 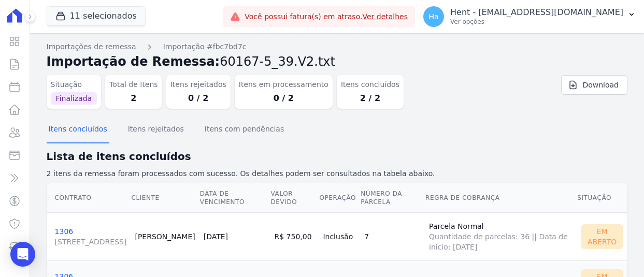 What do you see at coordinates (501, 198) in the screenshot?
I see `th: Regra de Cobrança` at bounding box center [501, 198].